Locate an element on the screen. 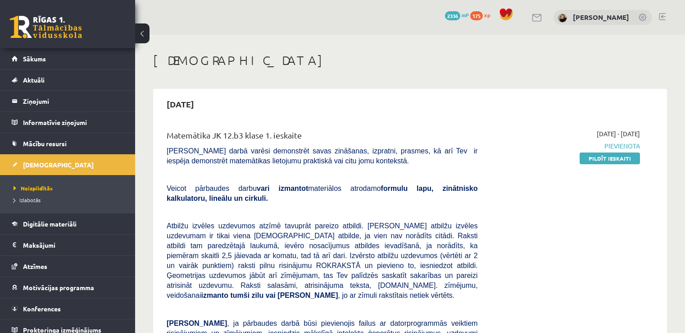 The height and width of the screenshot is (333, 685). div: Matemātika JK 12.b3 klase 1. ieskaite is located at coordinates (322, 137).